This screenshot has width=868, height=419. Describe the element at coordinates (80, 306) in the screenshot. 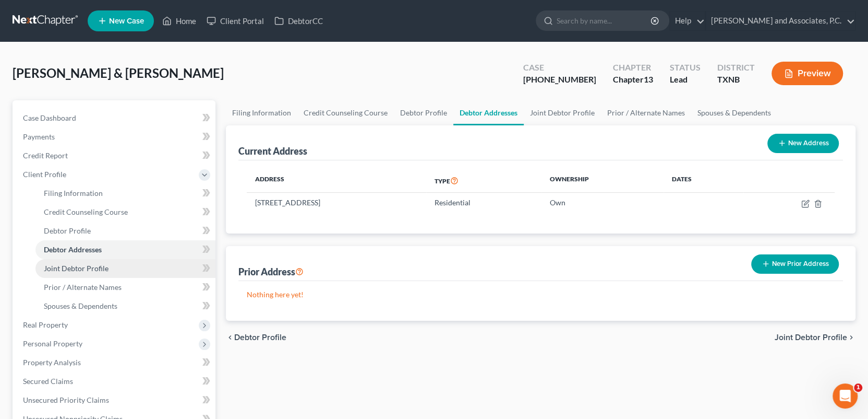

I see `span: Spouses & Dependents` at that location.